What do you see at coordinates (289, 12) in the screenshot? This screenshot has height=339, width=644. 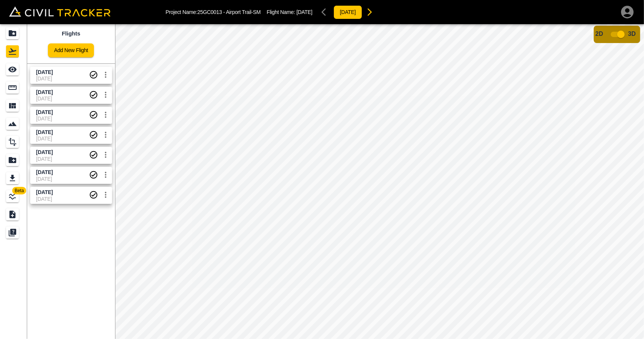 I see `p: Flight Name:` at bounding box center [289, 12].